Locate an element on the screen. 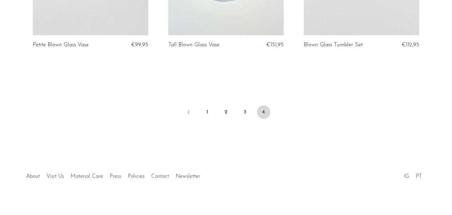 This screenshot has height=215, width=452. a: Policies is located at coordinates (136, 176).